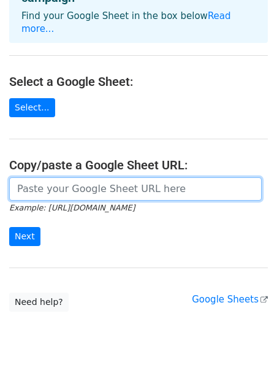 The image size is (277, 370). What do you see at coordinates (139, 165) in the screenshot?
I see `h4: Copy/paste a Google Sheet URL:` at bounding box center [139, 165].